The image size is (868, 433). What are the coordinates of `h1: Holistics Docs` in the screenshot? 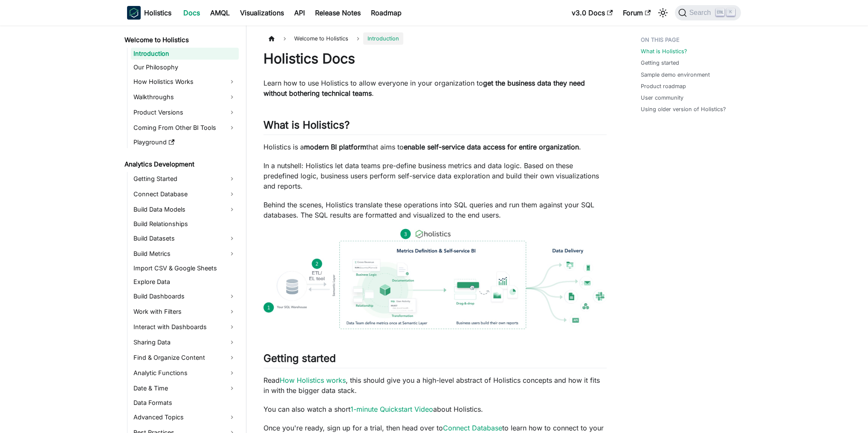 It's located at (435, 59).